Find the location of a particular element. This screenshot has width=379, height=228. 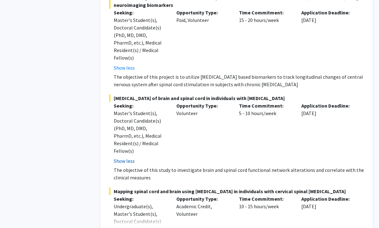

p: The objective of this study to investigate brain and spinal cord functional network alterations a... is located at coordinates (239, 174).